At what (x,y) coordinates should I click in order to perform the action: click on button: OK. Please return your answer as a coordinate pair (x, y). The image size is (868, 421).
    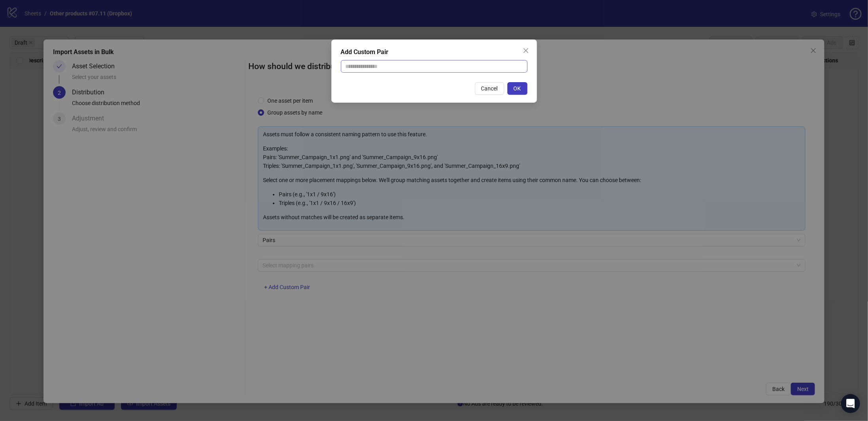
    Looking at the image, I should click on (517, 88).